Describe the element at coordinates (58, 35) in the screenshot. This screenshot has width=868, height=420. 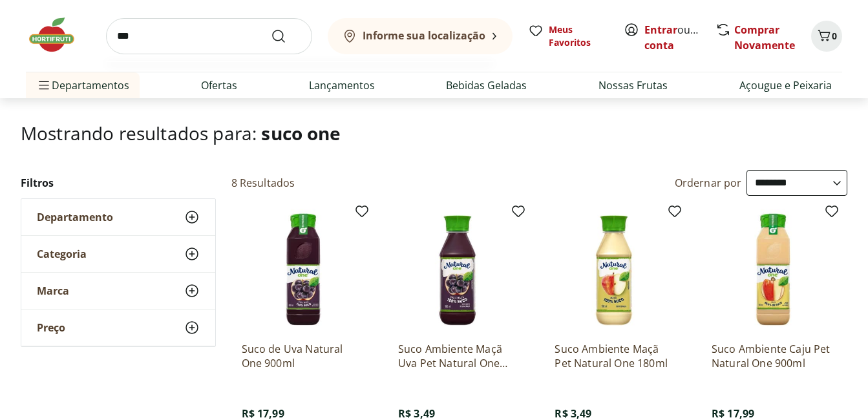
I see `img: Hortifruti` at that location.